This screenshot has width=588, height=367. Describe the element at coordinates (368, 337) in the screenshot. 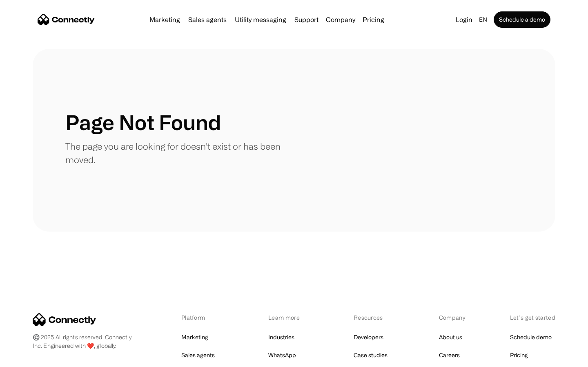

I see `a: Developers` at that location.